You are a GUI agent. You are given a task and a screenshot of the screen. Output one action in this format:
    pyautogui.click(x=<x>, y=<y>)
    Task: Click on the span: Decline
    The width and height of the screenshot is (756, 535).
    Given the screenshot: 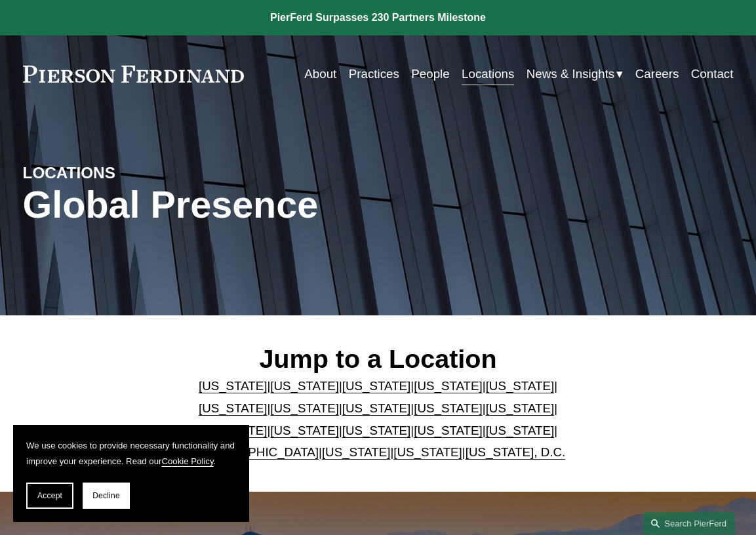 What is the action you would take?
    pyautogui.click(x=106, y=496)
    